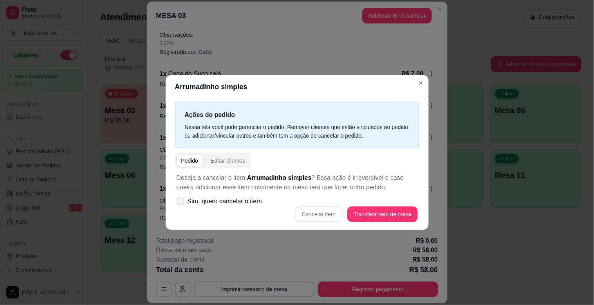 This screenshot has width=594, height=305. What do you see at coordinates (190, 161) in the screenshot?
I see `div: Pedido` at bounding box center [190, 161].